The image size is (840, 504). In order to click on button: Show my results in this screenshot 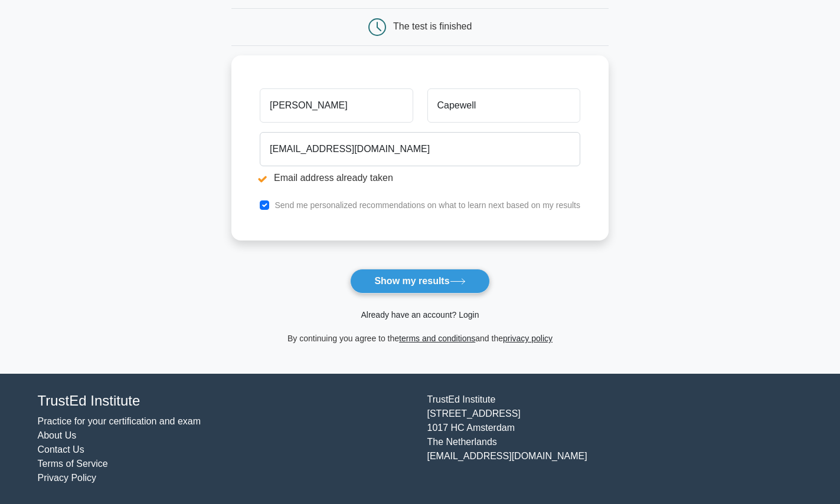, I will do `click(420, 282)`.